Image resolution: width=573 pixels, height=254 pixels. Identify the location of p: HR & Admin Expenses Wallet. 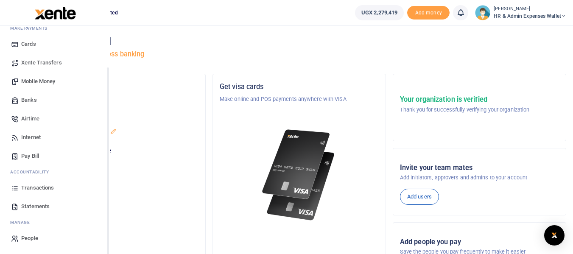
(119, 132).